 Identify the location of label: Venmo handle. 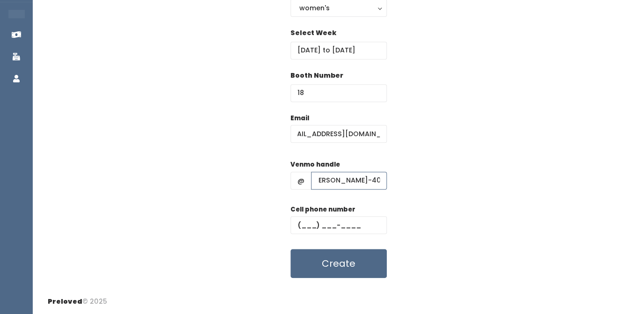
(315, 165).